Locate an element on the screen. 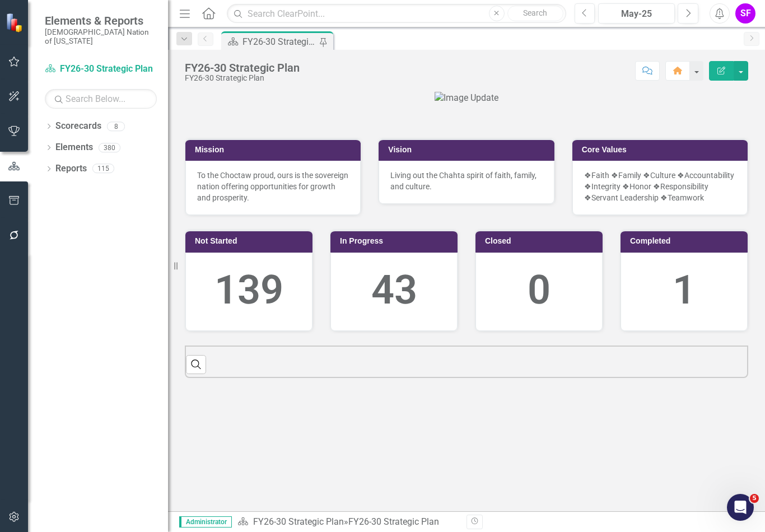 This screenshot has width=765, height=532. button: SF is located at coordinates (746, 14).